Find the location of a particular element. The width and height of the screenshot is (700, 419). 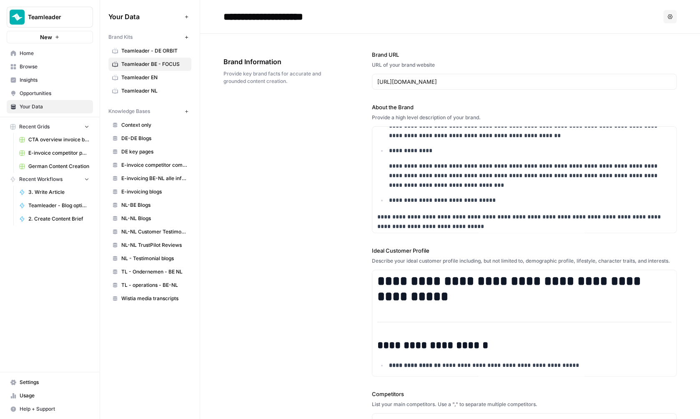

span: Knowledge Bases is located at coordinates (129, 111).